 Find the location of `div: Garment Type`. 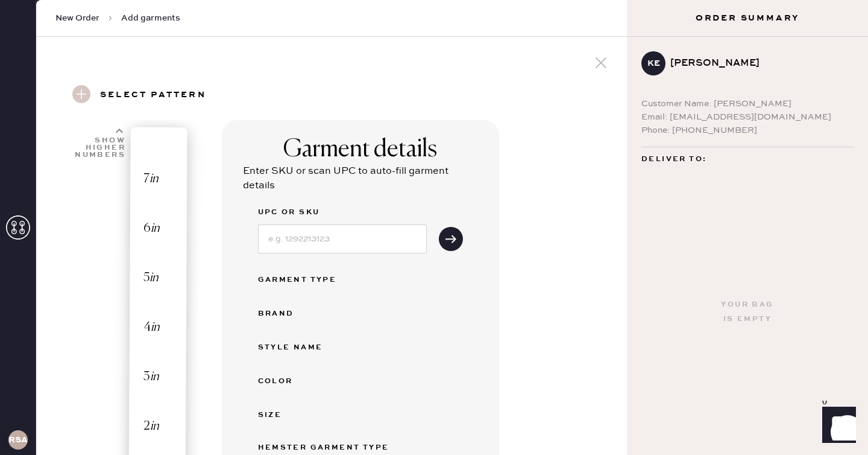

div: Garment Type is located at coordinates (306, 280).